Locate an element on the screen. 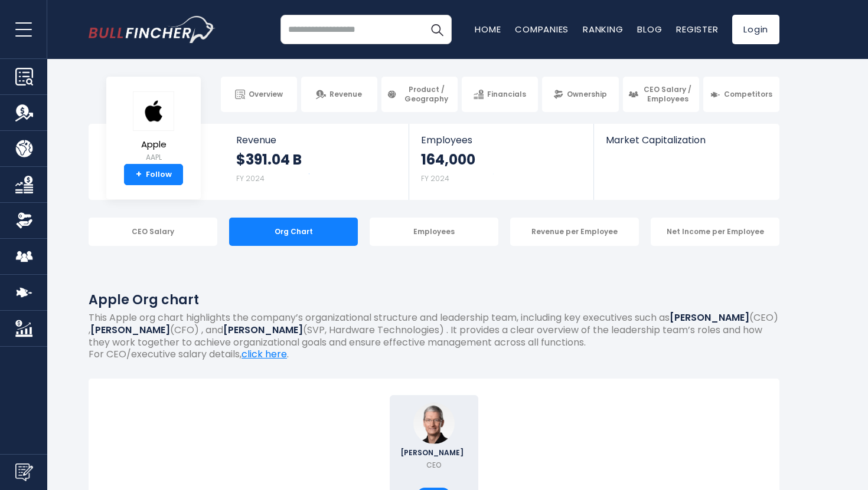 The height and width of the screenshot is (490, 868). span: Apple is located at coordinates (154, 144).